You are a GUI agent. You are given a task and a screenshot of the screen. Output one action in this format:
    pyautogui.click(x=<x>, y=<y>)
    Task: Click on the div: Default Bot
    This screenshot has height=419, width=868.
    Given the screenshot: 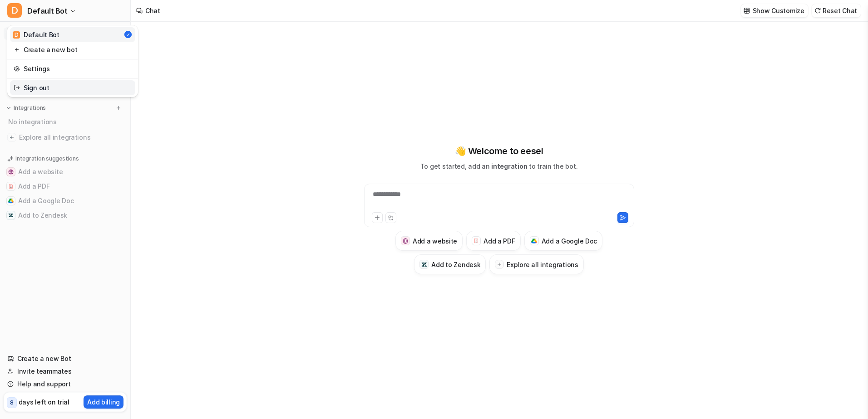 What is the action you would take?
    pyautogui.click(x=36, y=35)
    